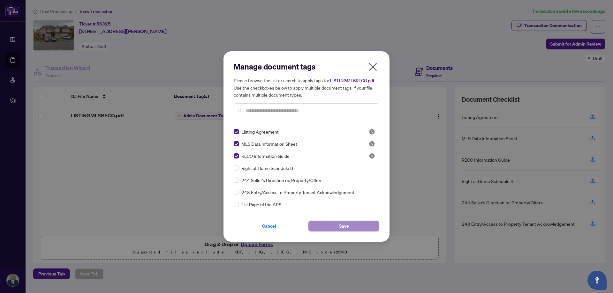 The width and height of the screenshot is (613, 293). I want to click on span: Right at Home Schedule B, so click(267, 168).